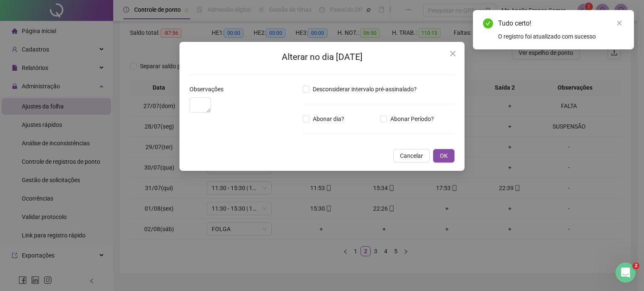 This screenshot has height=291, width=644. I want to click on span: Desconsiderar intervalo pré-assinalado?, so click(365, 89).